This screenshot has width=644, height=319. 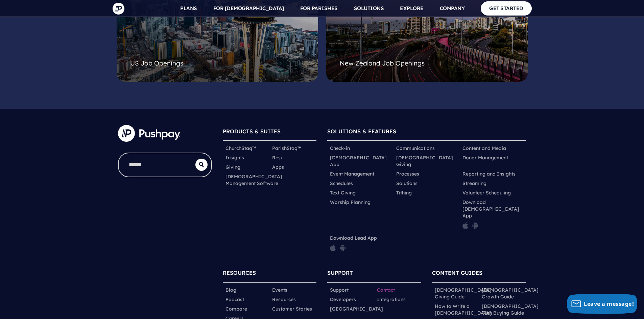 I want to click on button: Leave a message!, so click(x=602, y=304).